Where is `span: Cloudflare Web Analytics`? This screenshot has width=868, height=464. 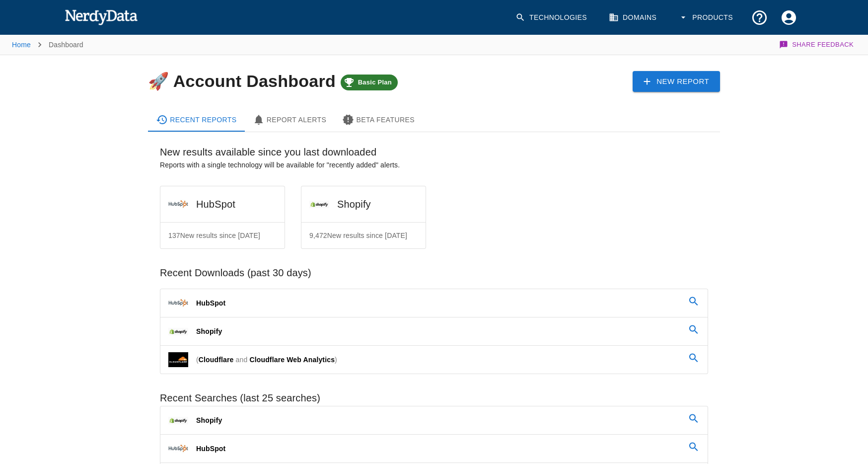 span: Cloudflare Web Analytics is located at coordinates (292, 360).